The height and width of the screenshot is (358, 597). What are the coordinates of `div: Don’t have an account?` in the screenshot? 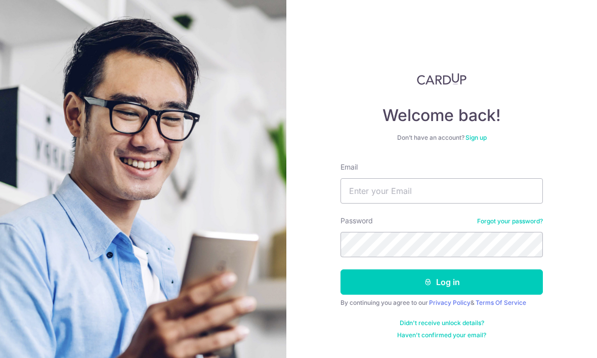 It's located at (442, 138).